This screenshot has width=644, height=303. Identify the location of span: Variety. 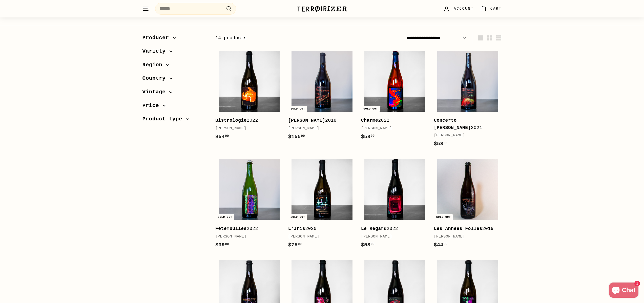
(156, 51).